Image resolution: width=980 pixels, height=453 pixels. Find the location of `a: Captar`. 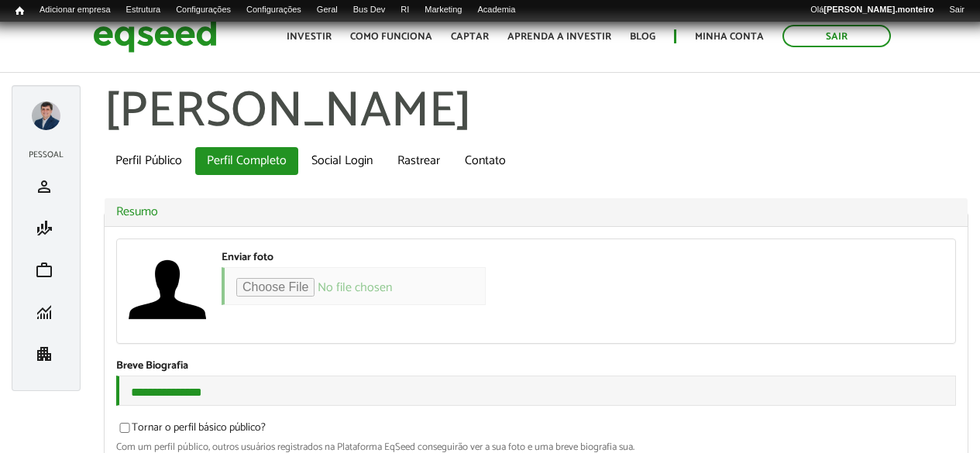

a: Captar is located at coordinates (469, 37).